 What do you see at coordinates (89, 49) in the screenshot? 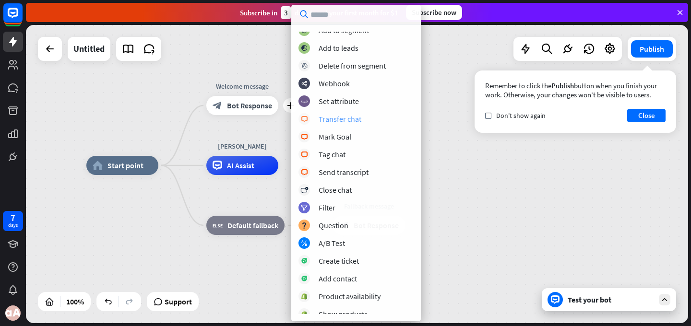
I see `div: Untitled` at bounding box center [89, 49].